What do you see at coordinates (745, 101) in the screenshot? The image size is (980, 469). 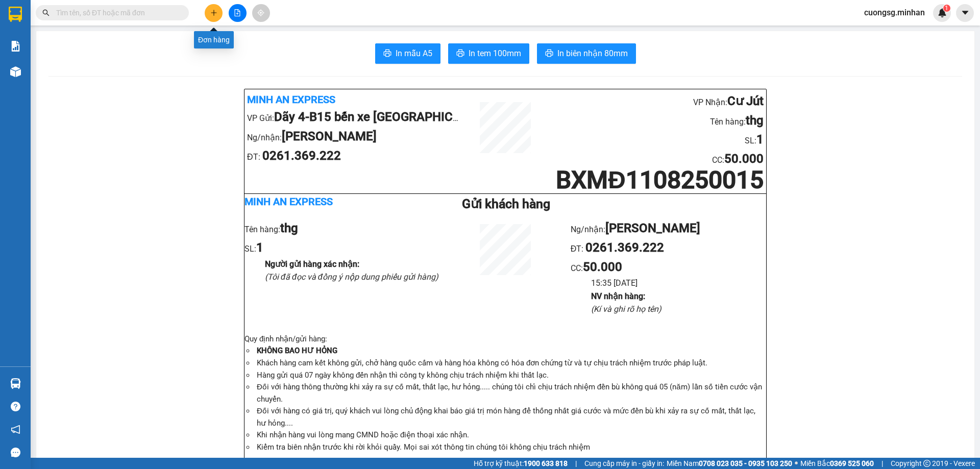 I see `b: Cư Jút` at bounding box center [745, 101].